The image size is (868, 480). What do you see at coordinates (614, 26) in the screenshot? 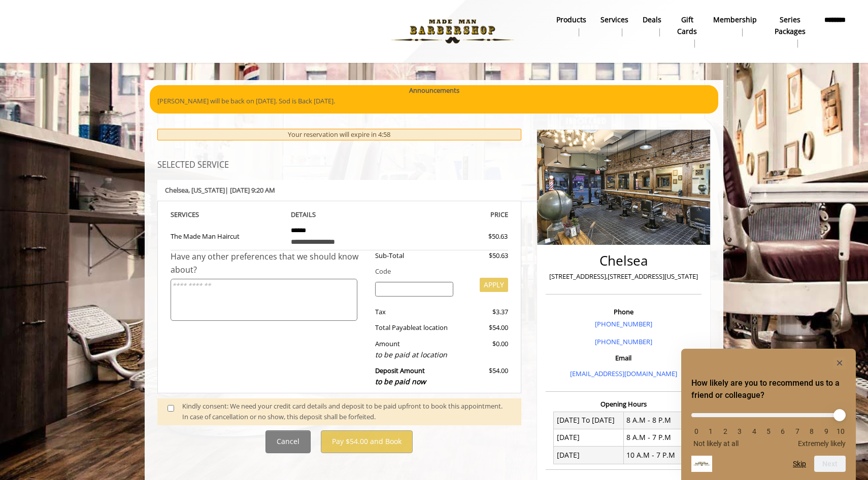
I see `a: ServicesServices` at bounding box center [614, 26].